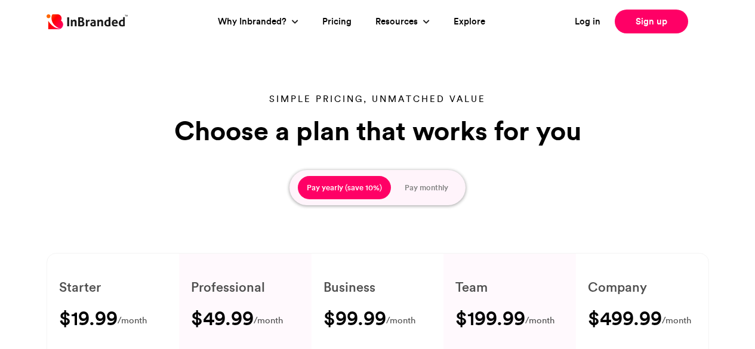  Describe the element at coordinates (378, 99) in the screenshot. I see `p: Simple pricing, unmatched value` at that location.